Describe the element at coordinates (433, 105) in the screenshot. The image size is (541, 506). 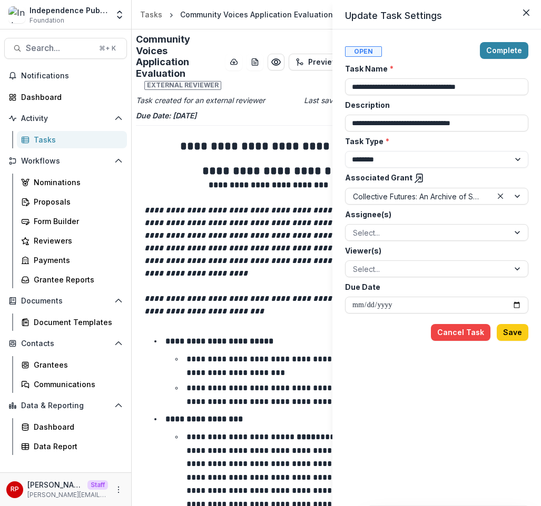
I see `label: Description` at that location.